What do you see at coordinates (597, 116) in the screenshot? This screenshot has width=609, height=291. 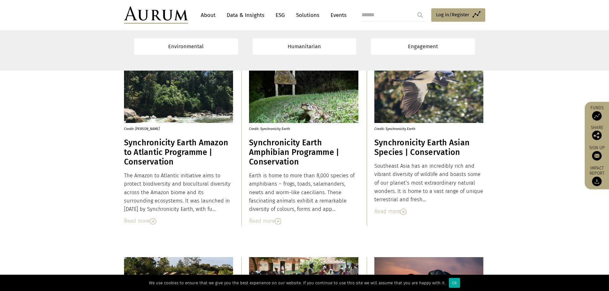 I see `img: Access Funds` at bounding box center [597, 116].